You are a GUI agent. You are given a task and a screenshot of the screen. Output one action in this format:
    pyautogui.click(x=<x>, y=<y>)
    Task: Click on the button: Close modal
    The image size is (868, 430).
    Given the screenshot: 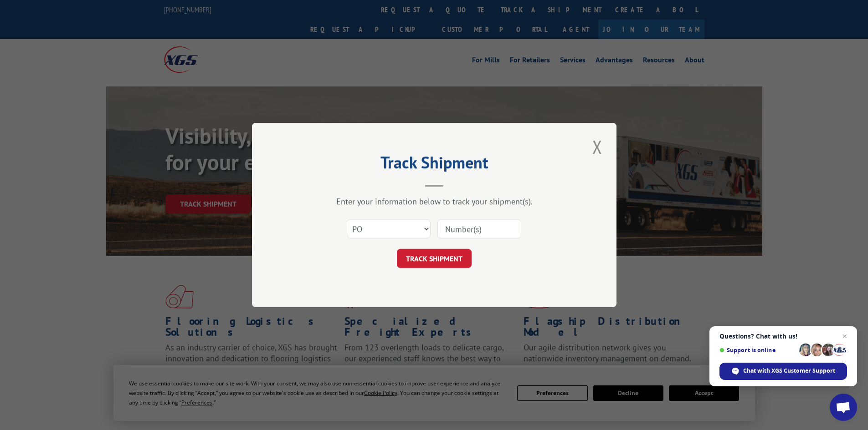 What is the action you would take?
    pyautogui.click(x=598, y=147)
    